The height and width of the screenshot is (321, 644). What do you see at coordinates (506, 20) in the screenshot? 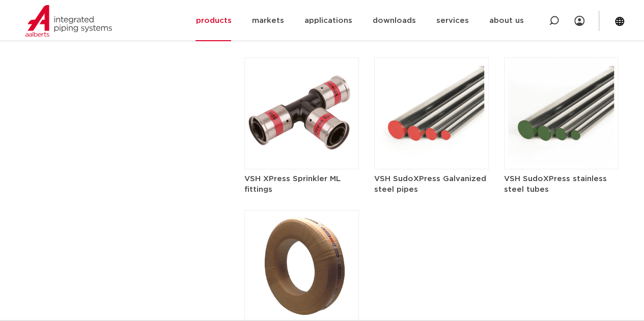
I see `font: about us` at bounding box center [506, 20].